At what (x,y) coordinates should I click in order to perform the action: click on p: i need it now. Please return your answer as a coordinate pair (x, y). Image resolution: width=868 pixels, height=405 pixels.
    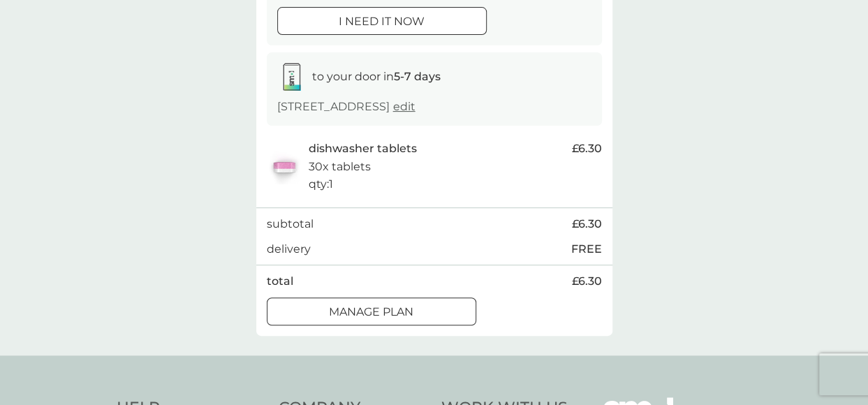
    Looking at the image, I should click on (381, 22).